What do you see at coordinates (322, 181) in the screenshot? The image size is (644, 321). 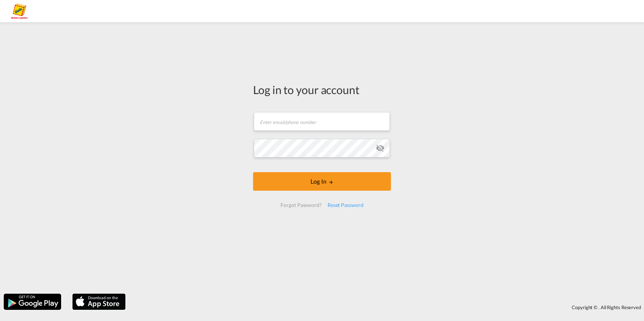 I see `button: LOGIN` at bounding box center [322, 181].